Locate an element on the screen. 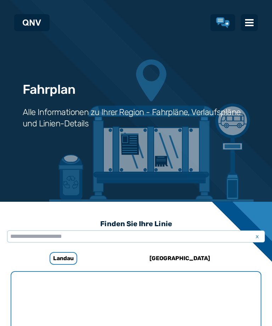 This screenshot has width=272, height=326. img: menu is located at coordinates (250, 23).